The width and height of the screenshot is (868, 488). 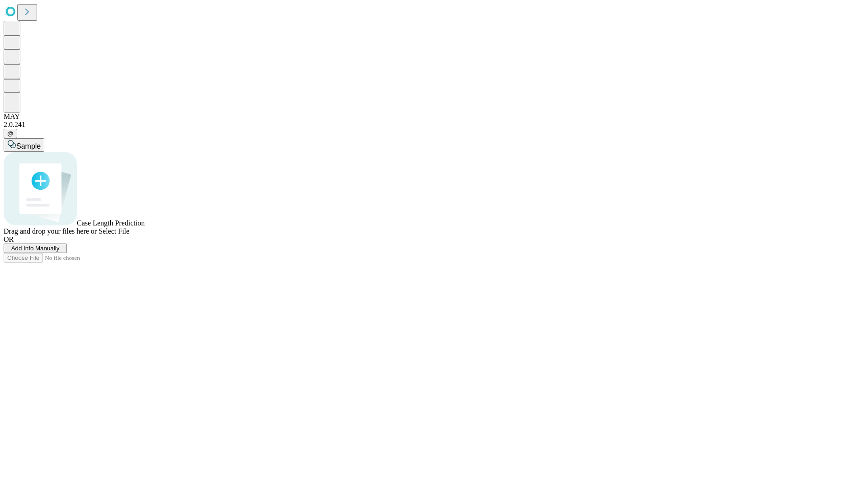 What do you see at coordinates (36, 248) in the screenshot?
I see `span: Add Info Manually` at bounding box center [36, 248].